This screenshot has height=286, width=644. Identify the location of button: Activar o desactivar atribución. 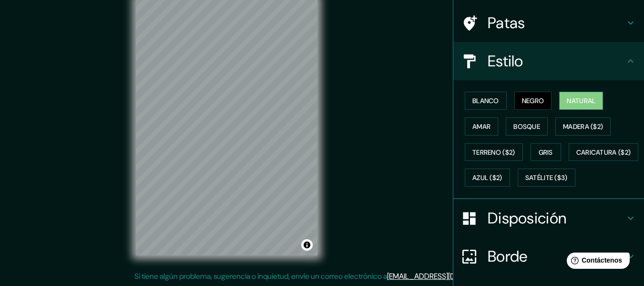
(307, 245).